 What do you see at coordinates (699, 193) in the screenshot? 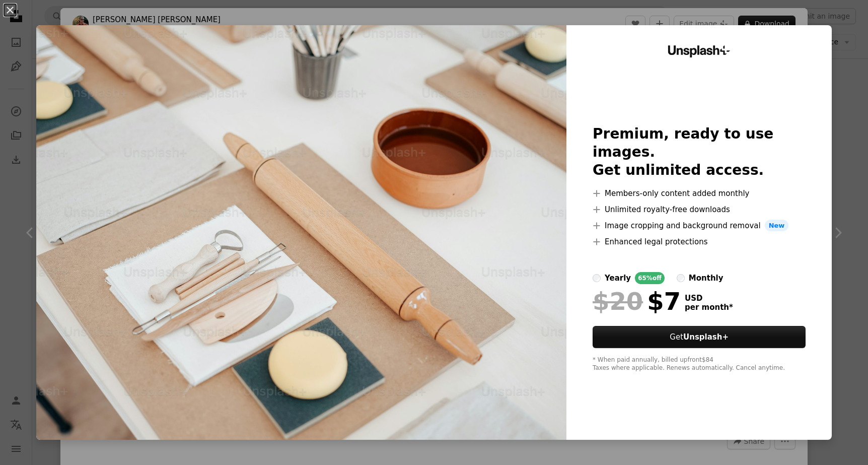
I see `li: Members-only content added monthly` at bounding box center [699, 193].